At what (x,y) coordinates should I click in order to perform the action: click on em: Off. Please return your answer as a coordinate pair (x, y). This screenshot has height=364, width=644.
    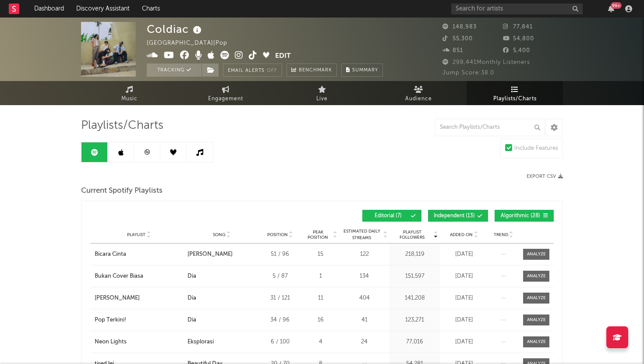
    Looking at the image, I should click on (272, 71).